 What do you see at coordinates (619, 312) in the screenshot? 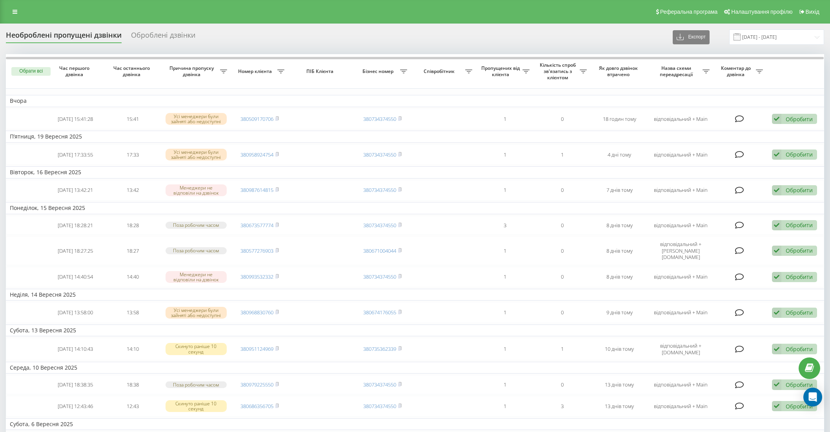
I see `td: 9 днів тому` at bounding box center [619, 312].